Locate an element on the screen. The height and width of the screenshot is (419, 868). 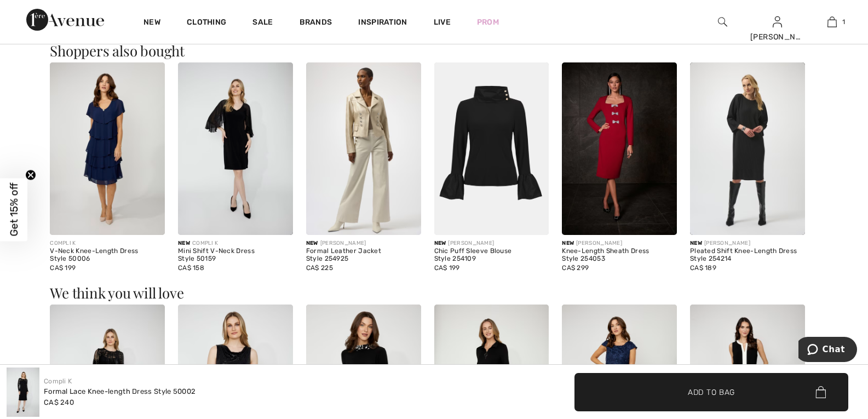
span: 1 is located at coordinates (844, 22).